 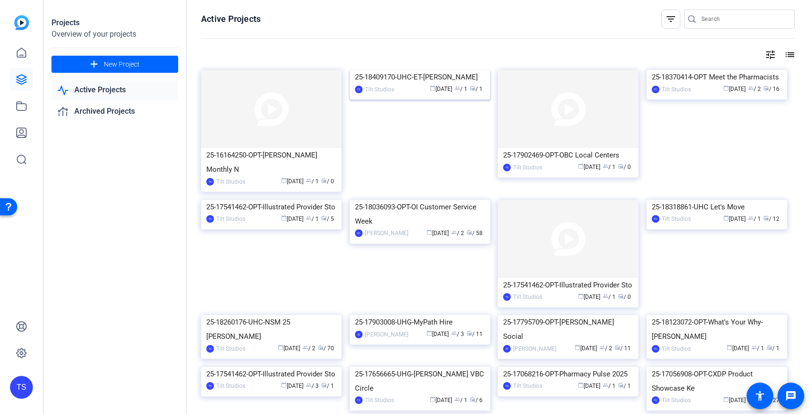 What do you see at coordinates (327, 219) in the screenshot?
I see `span: / 5` at bounding box center [327, 219].